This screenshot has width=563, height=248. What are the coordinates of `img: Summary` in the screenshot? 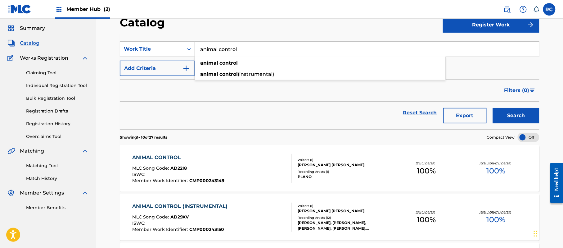 It's located at (11, 28).